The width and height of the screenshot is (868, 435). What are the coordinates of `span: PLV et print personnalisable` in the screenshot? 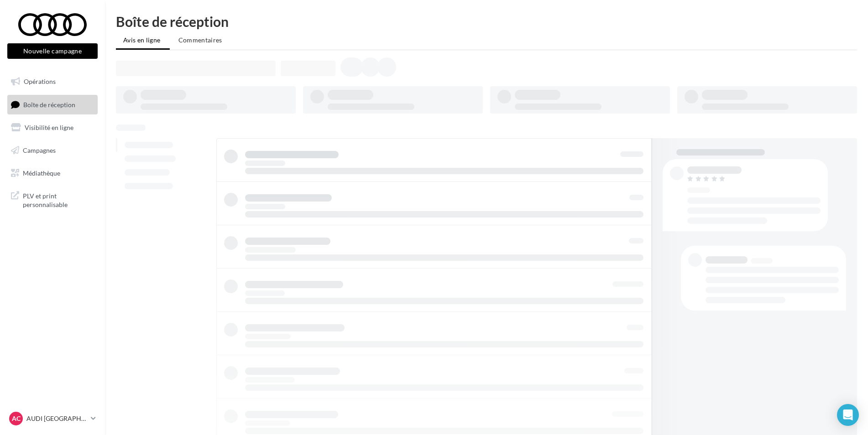 It's located at (58, 199).